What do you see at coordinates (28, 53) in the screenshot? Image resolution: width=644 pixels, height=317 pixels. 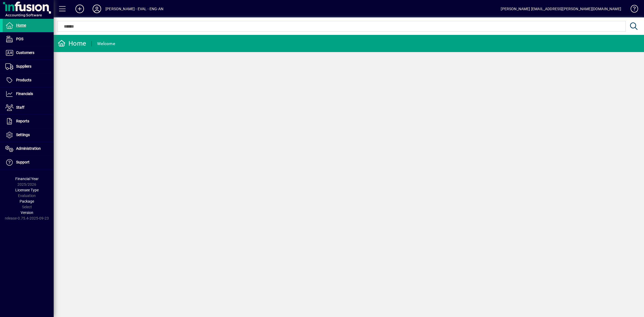 I see `a: Customers` at bounding box center [28, 53].